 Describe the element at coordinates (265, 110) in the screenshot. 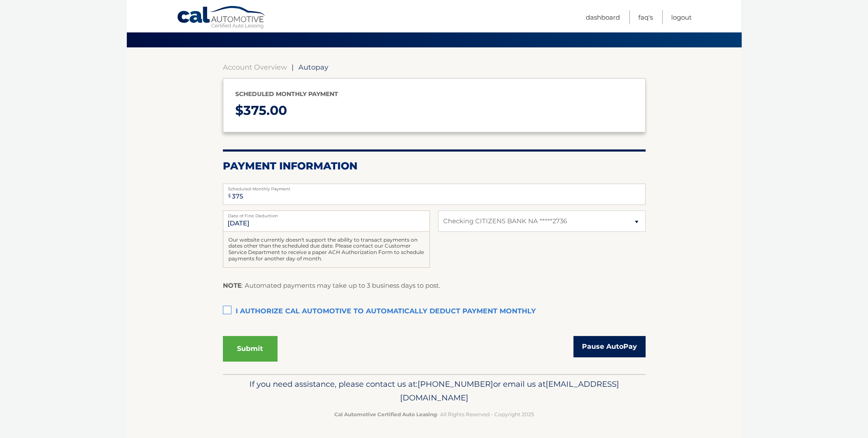

I see `span: 375.00` at that location.